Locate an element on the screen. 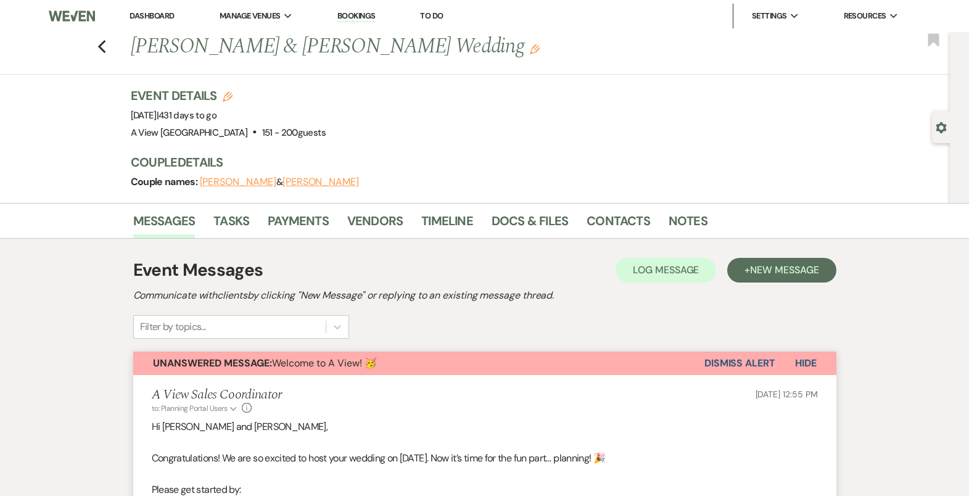 The height and width of the screenshot is (496, 969). span: Log Message is located at coordinates (666, 270).